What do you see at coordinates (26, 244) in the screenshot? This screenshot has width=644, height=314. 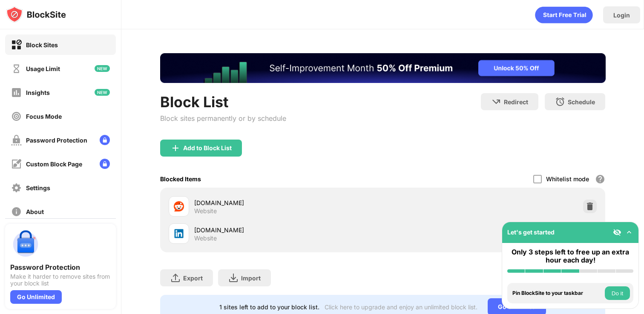 I see `img: push-password-protection.svg` at bounding box center [26, 244].